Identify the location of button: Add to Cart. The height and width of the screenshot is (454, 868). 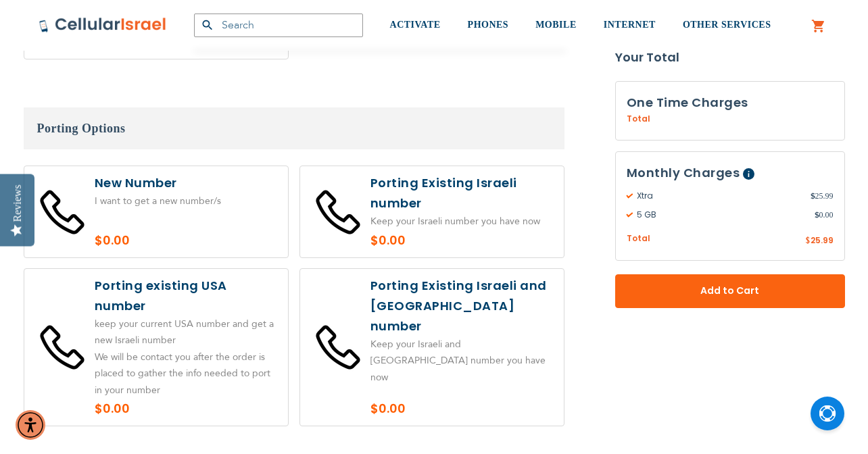
(730, 291).